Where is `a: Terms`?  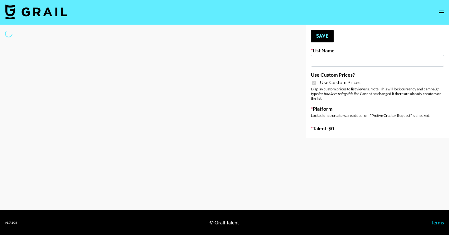 a: Terms is located at coordinates (438, 223).